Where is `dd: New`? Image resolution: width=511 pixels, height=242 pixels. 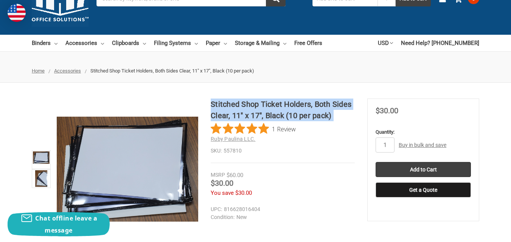 dd: New is located at coordinates (281, 217).